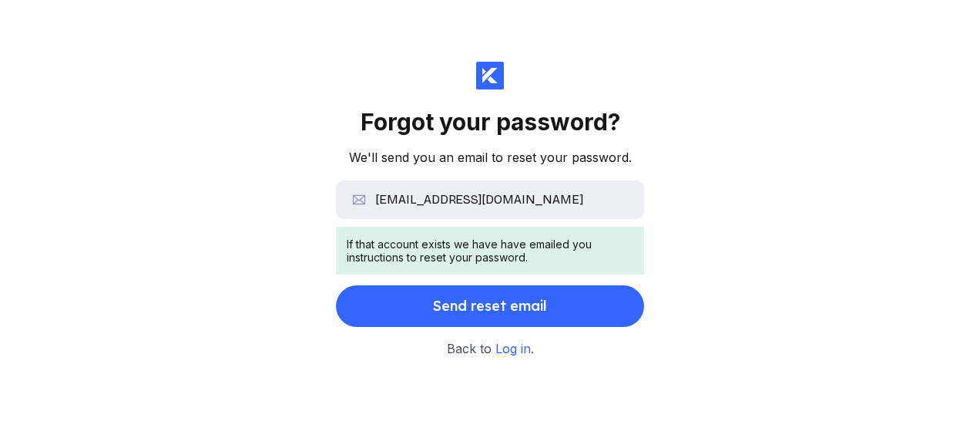 Image resolution: width=980 pixels, height=435 pixels. I want to click on div: If that account exists we have have emailed you instructions to reset your password., so click(490, 251).